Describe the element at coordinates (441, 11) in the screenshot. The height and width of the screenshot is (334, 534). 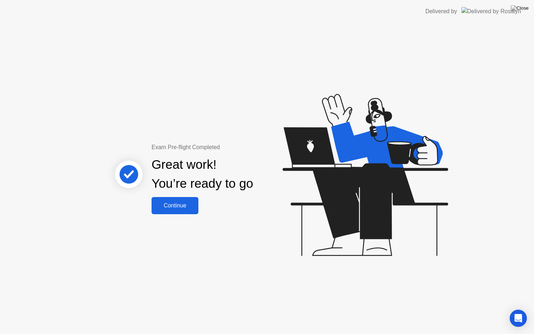
I see `div: Delivered by` at that location.